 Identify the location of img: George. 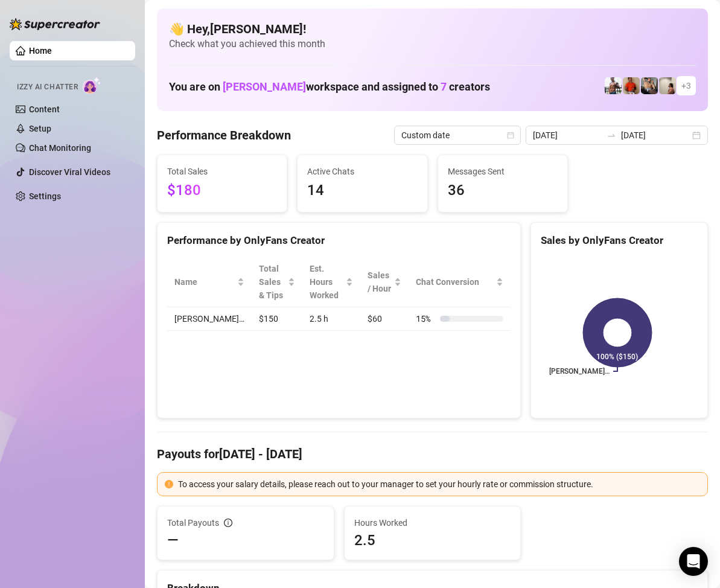
(650, 86).